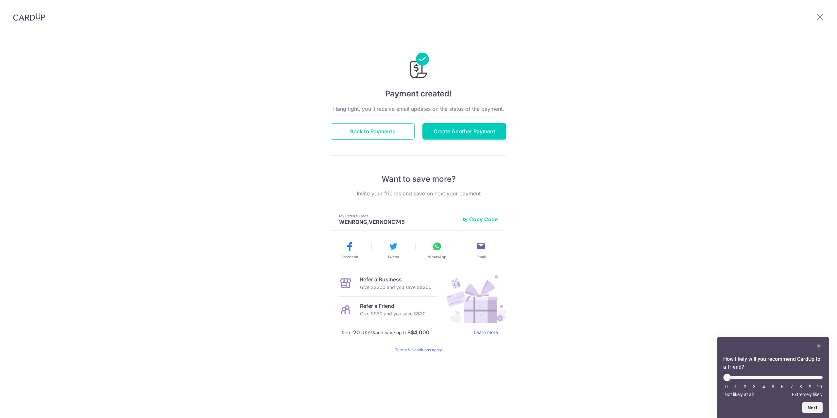 The height and width of the screenshot is (418, 837). What do you see at coordinates (810, 387) in the screenshot?
I see `li: 9` at bounding box center [810, 387].